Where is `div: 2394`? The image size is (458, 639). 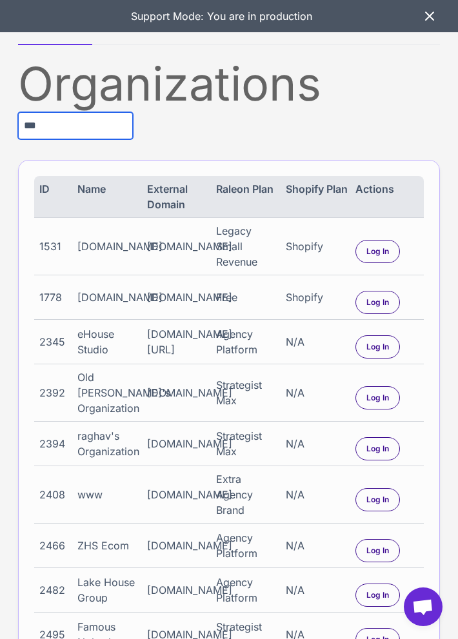
div: 2394 is located at coordinates (55, 443).